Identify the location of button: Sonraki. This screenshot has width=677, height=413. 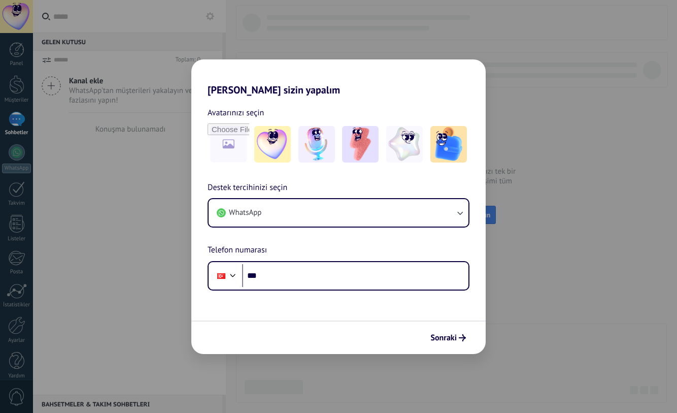
(448, 337).